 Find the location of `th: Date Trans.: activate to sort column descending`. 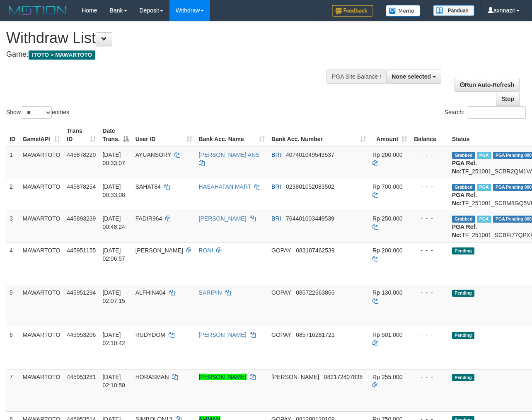

th: Date Trans.: activate to sort column descending is located at coordinates (115, 135).